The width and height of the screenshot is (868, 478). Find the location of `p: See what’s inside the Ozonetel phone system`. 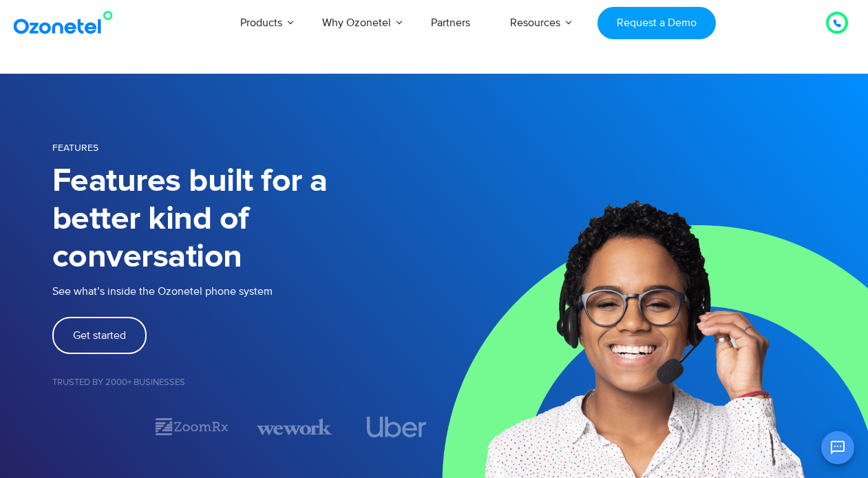

p: See what’s inside the Ozonetel phone system is located at coordinates (243, 291).